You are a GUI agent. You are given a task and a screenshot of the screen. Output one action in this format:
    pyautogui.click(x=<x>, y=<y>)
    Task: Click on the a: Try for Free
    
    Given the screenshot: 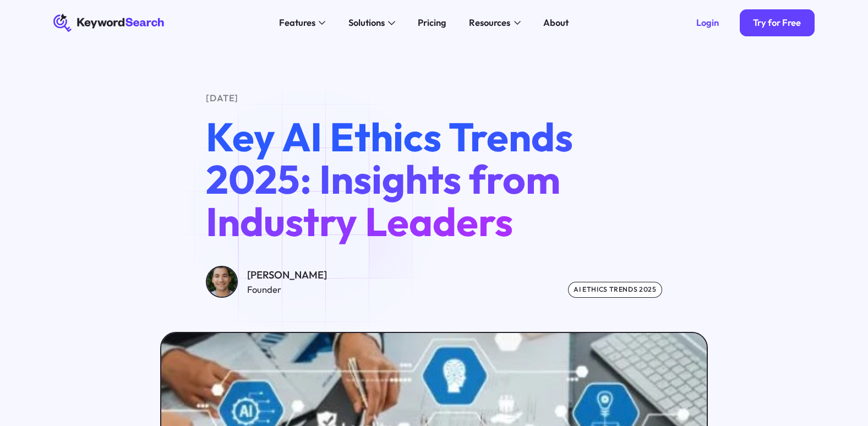 What is the action you would take?
    pyautogui.click(x=778, y=23)
    